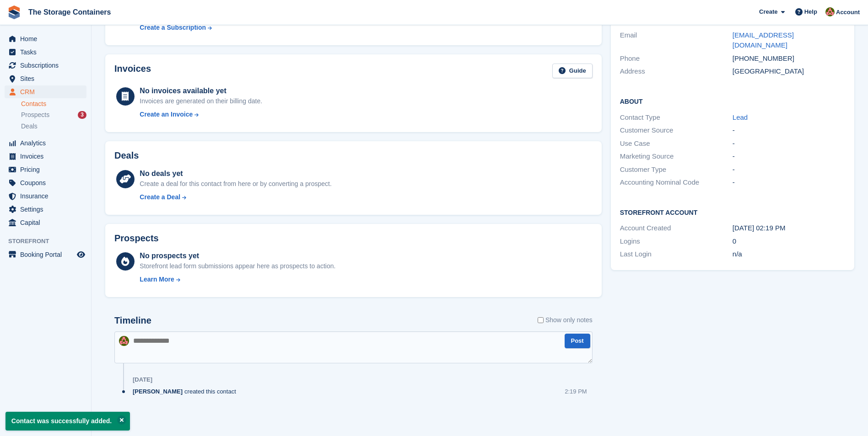 Image resolution: width=868 pixels, height=436 pixels. Describe the element at coordinates (47, 66) in the screenshot. I see `span: Subscriptions` at that location.